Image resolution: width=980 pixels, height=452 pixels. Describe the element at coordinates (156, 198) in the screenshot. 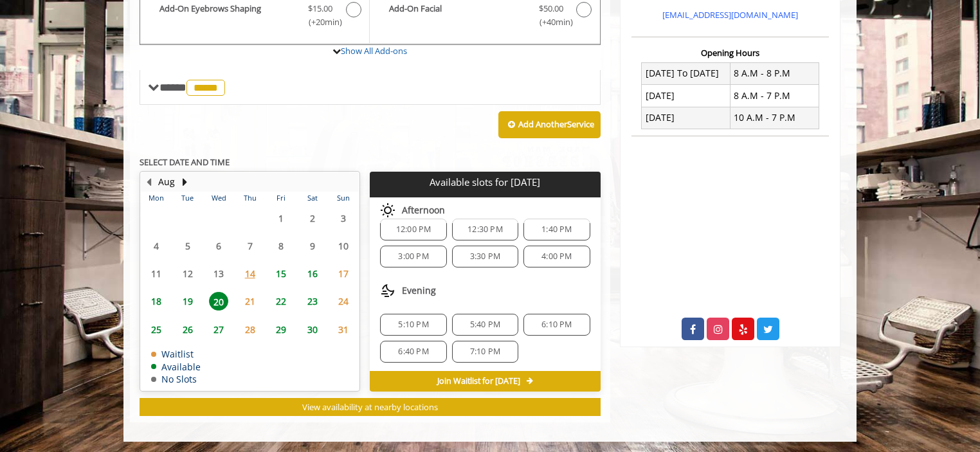

I see `th: Mon` at that location.